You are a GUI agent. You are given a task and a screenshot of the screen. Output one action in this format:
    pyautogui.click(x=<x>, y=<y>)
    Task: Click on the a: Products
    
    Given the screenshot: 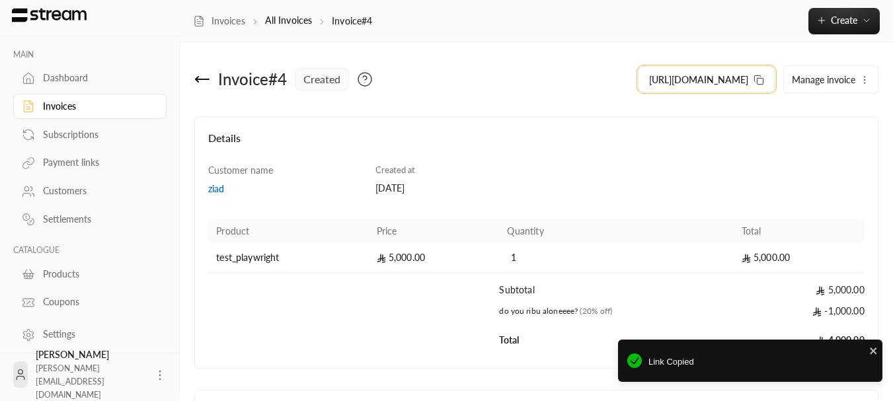 What is the action you would take?
    pyautogui.click(x=90, y=274)
    